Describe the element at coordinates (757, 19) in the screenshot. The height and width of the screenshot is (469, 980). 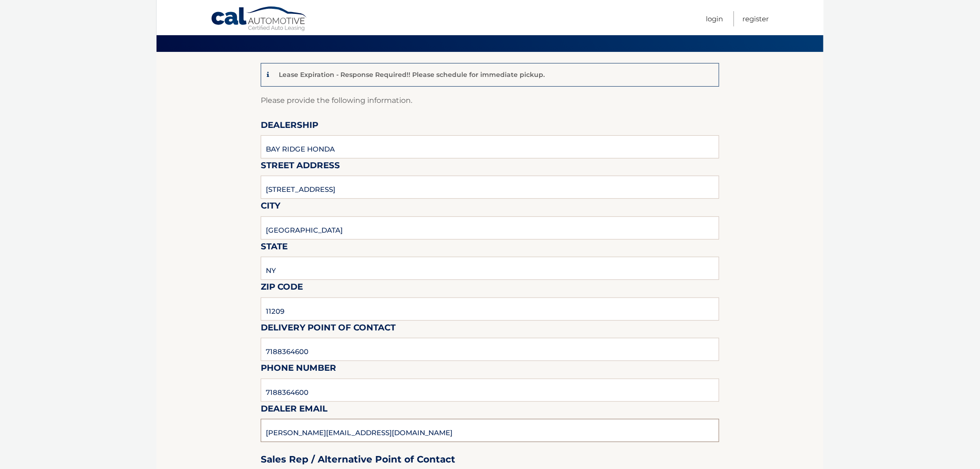
I see `a: Register` at that location.